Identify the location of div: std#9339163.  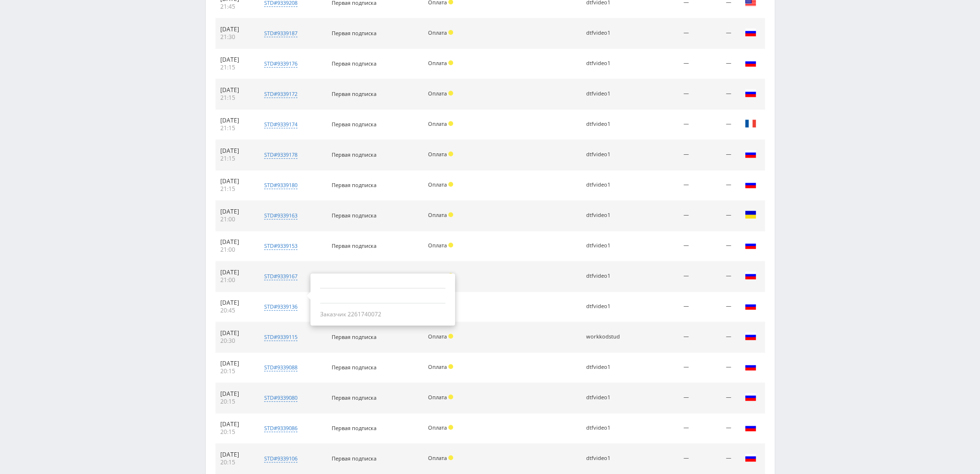
(280, 216).